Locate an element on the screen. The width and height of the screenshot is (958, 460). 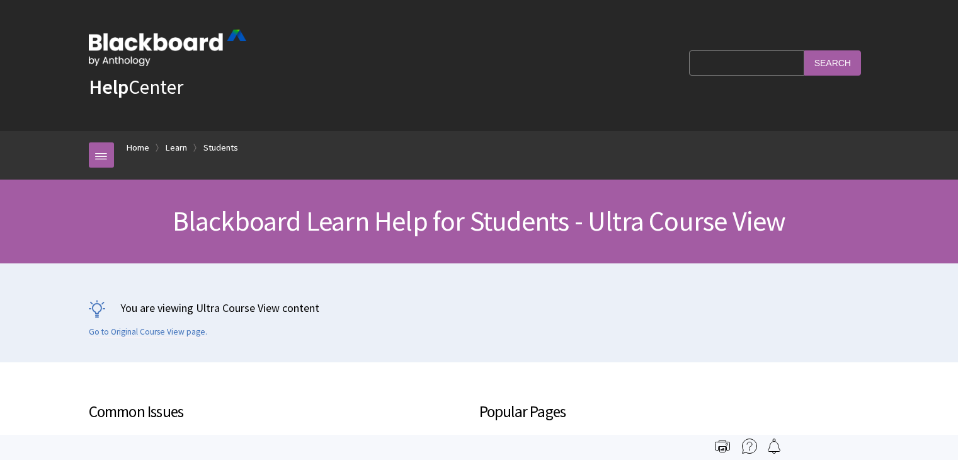
strong: Help is located at coordinates (108, 87).